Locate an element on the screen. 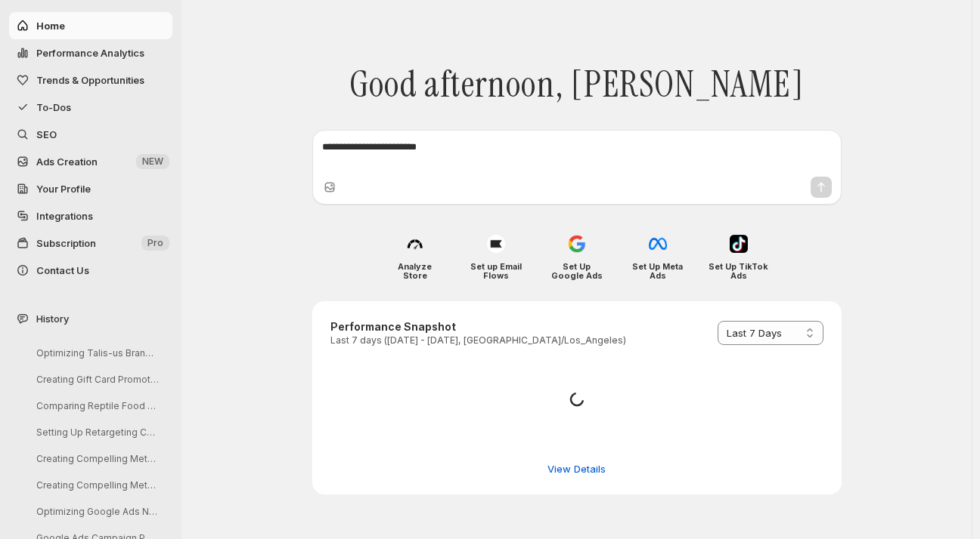 The height and width of the screenshot is (539, 980). span: Subscription is located at coordinates (65, 243).